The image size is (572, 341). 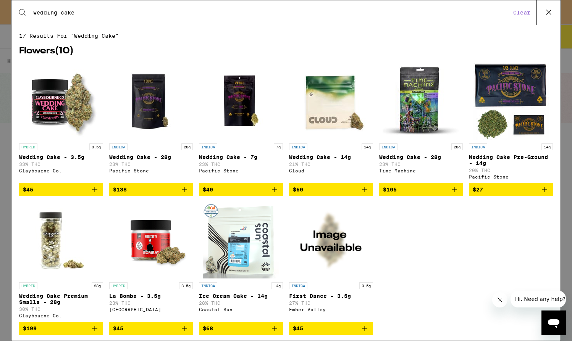 What do you see at coordinates (511, 101) in the screenshot?
I see `img: Pacific Stone - Wedding Cake Pre-Ground - 14g` at bounding box center [511, 101].